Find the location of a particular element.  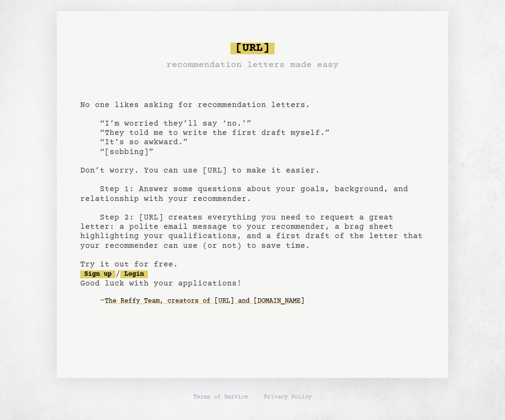

a: Terms of Service is located at coordinates (221, 398).